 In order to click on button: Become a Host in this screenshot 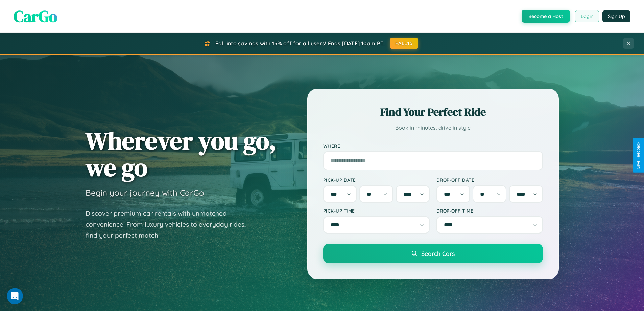, I will do `click(545, 16)`.